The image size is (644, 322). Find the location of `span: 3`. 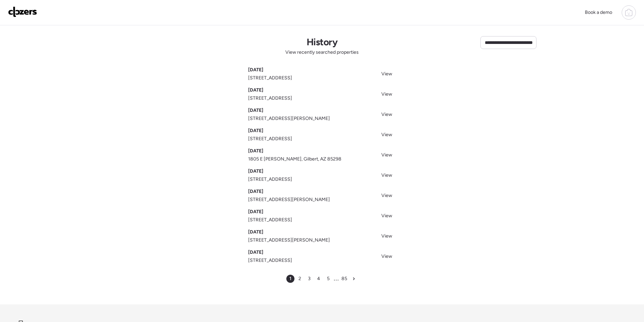

span: 3 is located at coordinates (309, 279).